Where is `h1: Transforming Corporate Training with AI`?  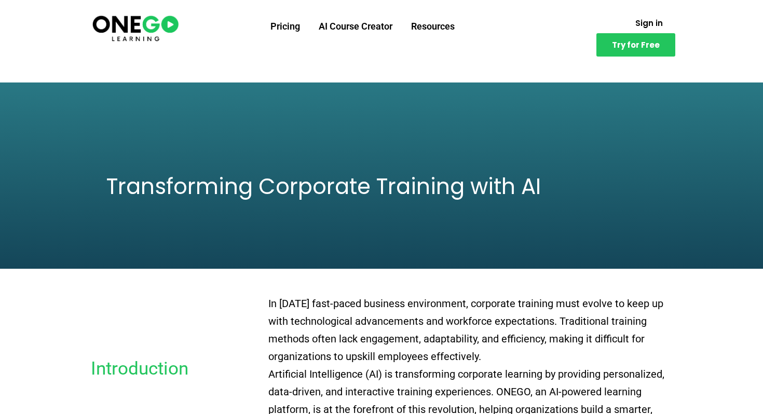
h1: Transforming Corporate Training with AI is located at coordinates (381, 187).